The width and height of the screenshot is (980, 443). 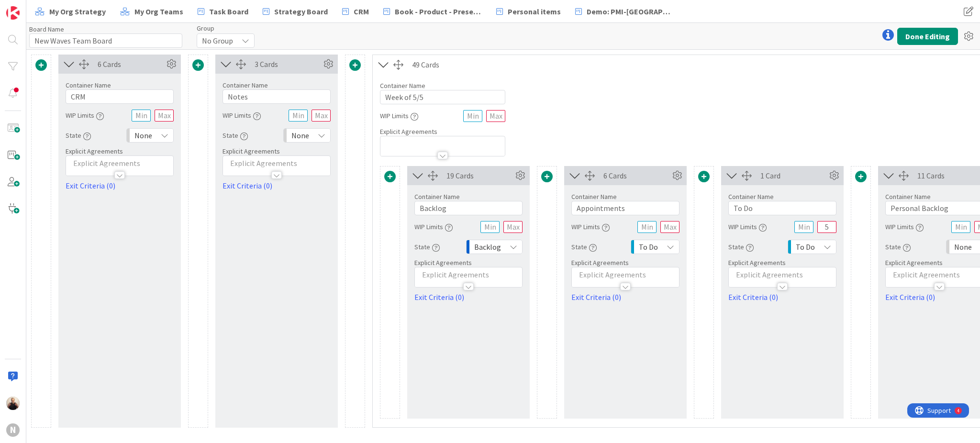 I want to click on span: Strategy Board, so click(x=301, y=12).